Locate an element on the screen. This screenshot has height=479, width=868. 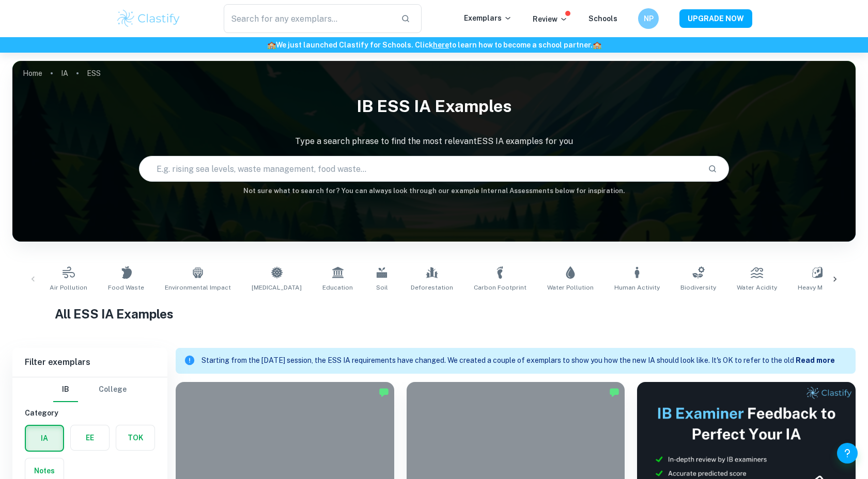
span: Food Waste is located at coordinates (126, 287).